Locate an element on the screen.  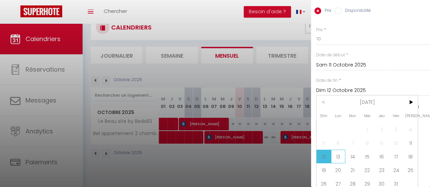
span: Mar is located at coordinates (352, 116).